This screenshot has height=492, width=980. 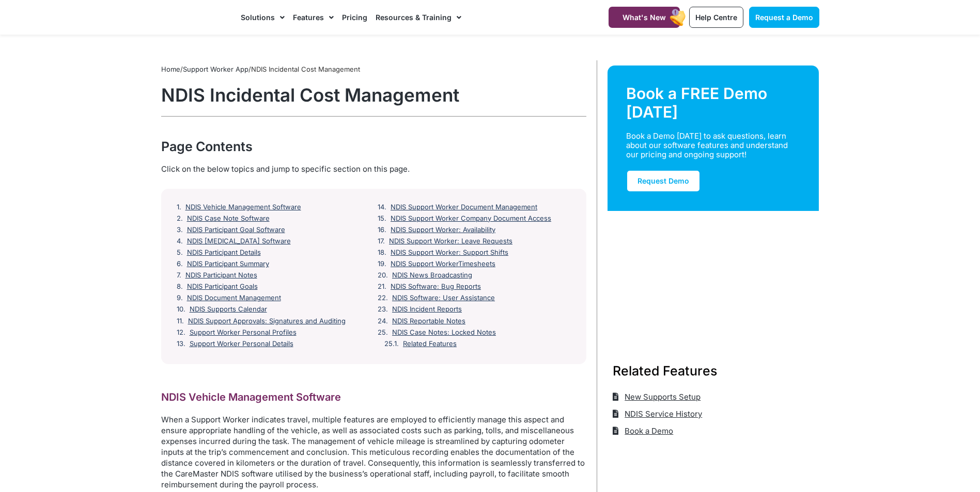 What do you see at coordinates (196, 17) in the screenshot?
I see `img: CareMaster Logo` at bounding box center [196, 17].